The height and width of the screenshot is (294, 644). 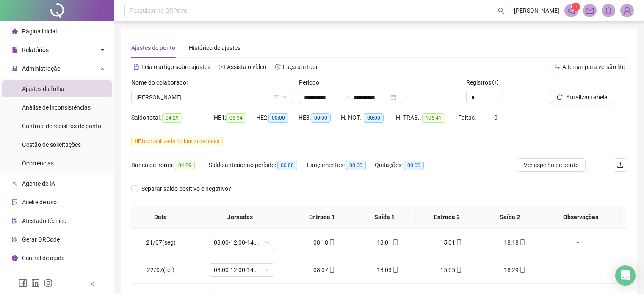 What do you see at coordinates (285, 98) in the screenshot?
I see `span: down` at bounding box center [285, 98].